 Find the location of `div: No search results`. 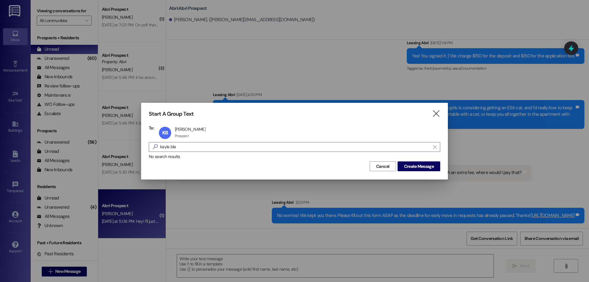

div: No search results is located at coordinates (294, 156).